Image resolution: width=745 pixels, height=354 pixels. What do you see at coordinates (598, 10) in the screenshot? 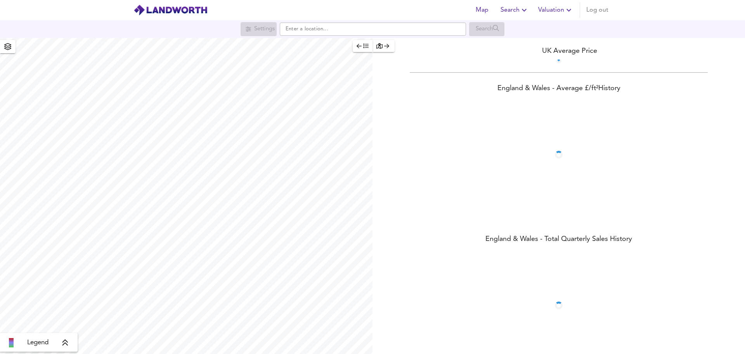
I see `button: Log out` at bounding box center [598, 10].